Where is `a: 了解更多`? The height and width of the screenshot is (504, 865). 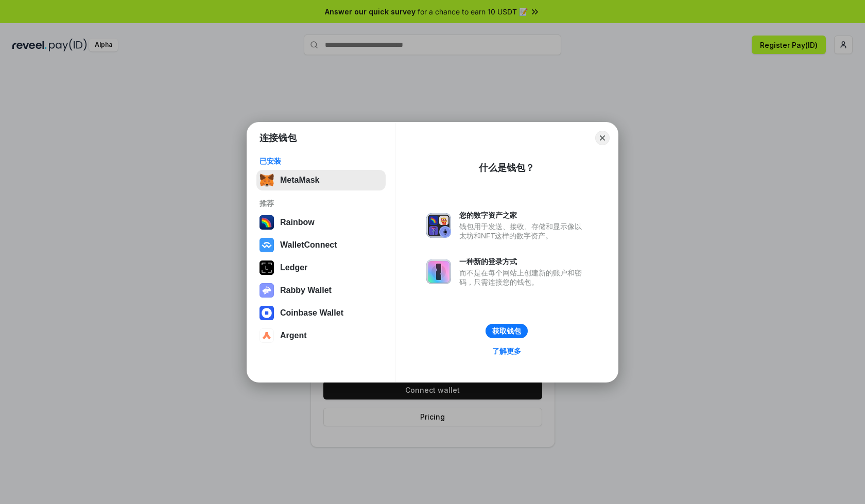
a: 了解更多 is located at coordinates (507, 351).